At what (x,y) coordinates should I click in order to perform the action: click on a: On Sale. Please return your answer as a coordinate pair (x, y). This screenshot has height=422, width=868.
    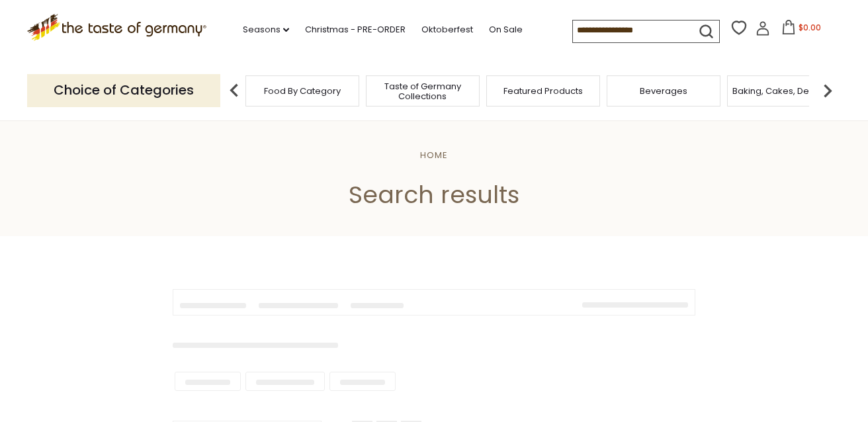
    Looking at the image, I should click on (505, 30).